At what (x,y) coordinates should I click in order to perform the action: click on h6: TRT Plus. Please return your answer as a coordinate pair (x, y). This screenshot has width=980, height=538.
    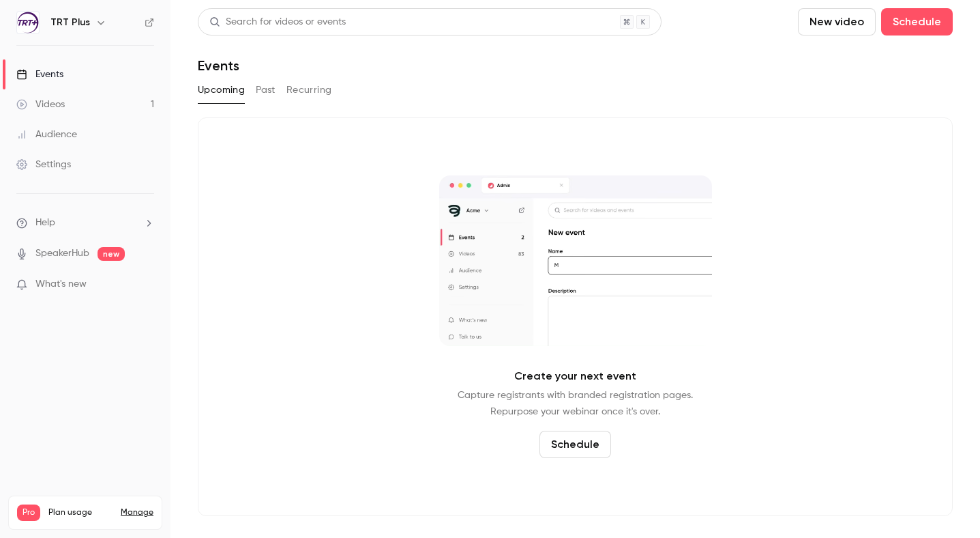
    Looking at the image, I should click on (70, 22).